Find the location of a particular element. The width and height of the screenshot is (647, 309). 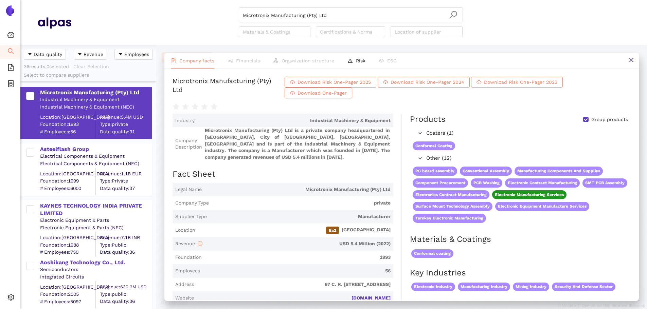

span: Type: public is located at coordinates (126, 295).